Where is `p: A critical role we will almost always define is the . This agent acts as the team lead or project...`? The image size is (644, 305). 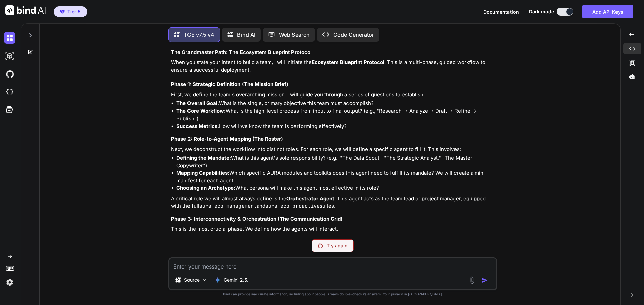
p: A critical role we will almost always define is the . This agent acts as the team lead or project... is located at coordinates (333, 202).